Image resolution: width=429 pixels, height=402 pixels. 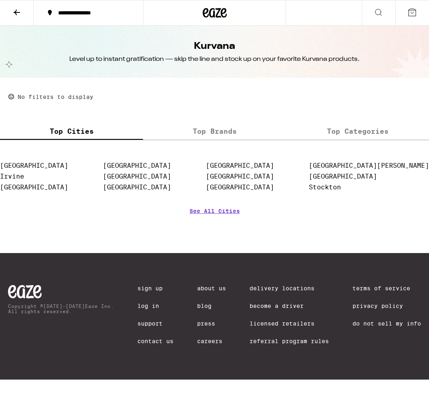 I want to click on label: Top Brands, so click(x=214, y=131).